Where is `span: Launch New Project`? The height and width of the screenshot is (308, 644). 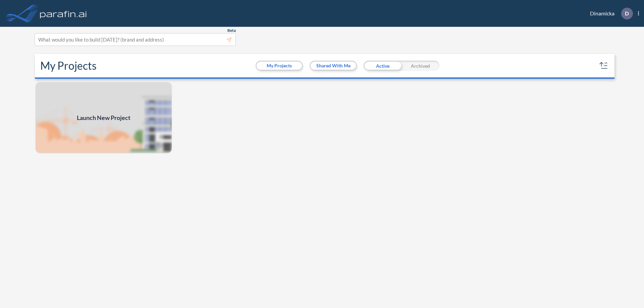
span: Launch New Project is located at coordinates (103, 118).